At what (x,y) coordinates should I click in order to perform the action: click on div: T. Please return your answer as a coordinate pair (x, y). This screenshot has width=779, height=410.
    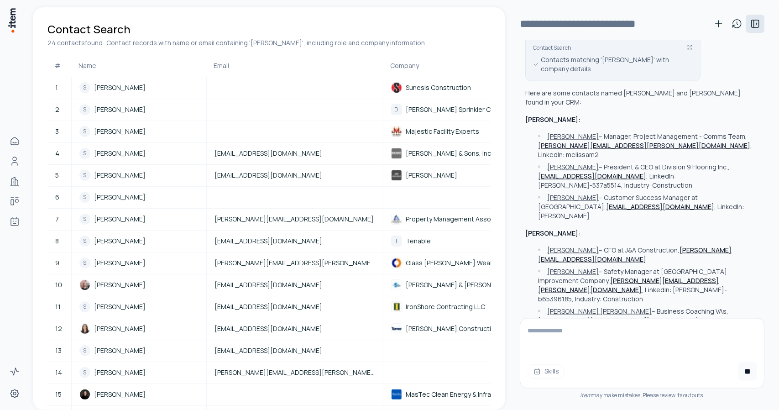
    Looking at the image, I should click on (397, 241).